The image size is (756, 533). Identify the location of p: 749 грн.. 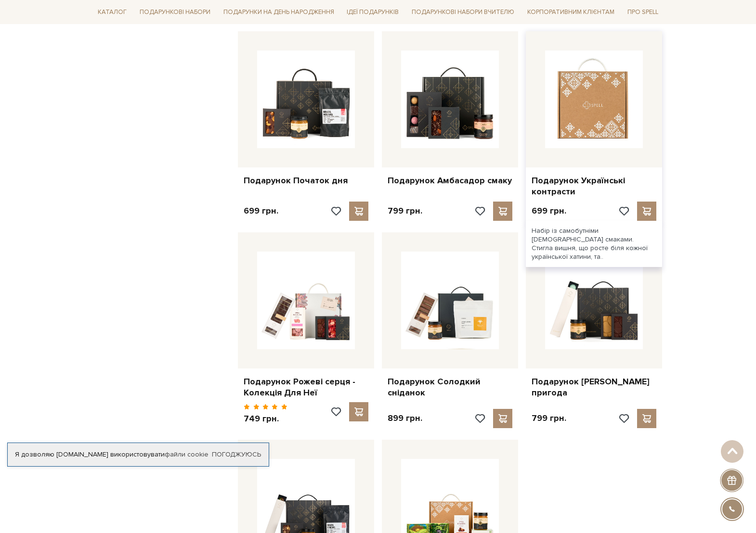
(265, 418).